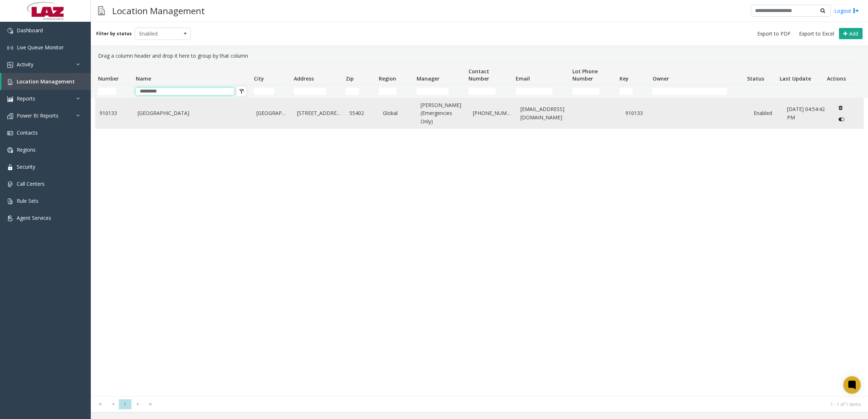 This screenshot has height=419, width=868. Describe the element at coordinates (479, 75) in the screenshot. I see `span: Contact Number` at that location.